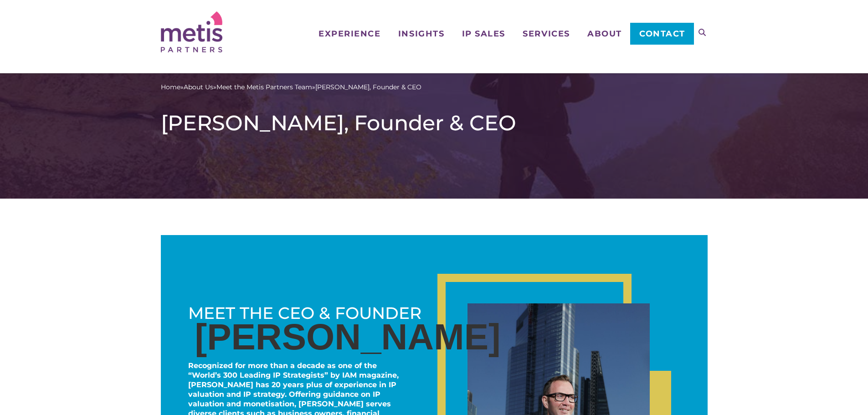 The height and width of the screenshot is (415, 868). What do you see at coordinates (305, 313) in the screenshot?
I see `span: Meet the CEO & Founder` at bounding box center [305, 313].